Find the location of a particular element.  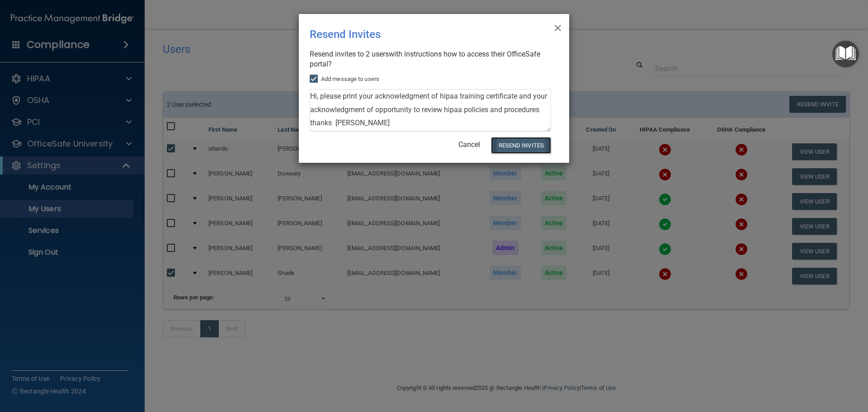

button: Open Resource Center is located at coordinates (846, 54).